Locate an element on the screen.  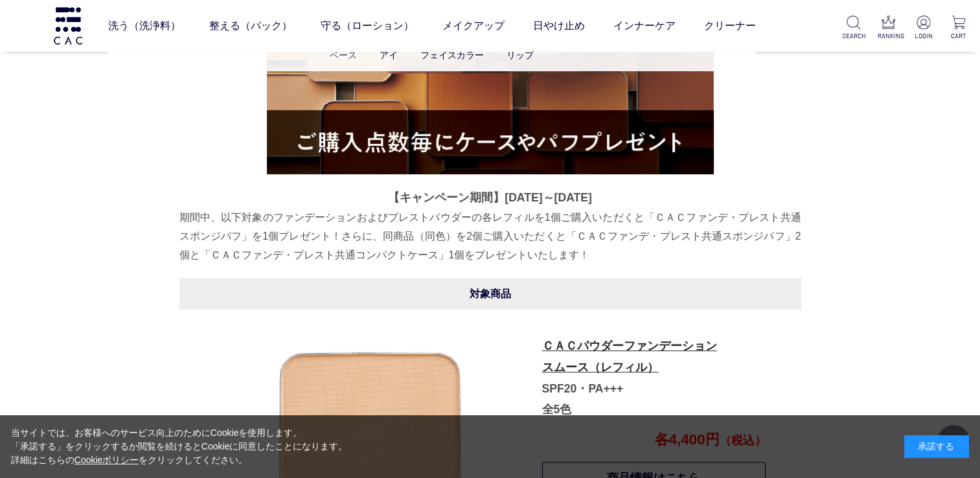
div: 当サイトでは、お客様へのサービス向上のためにCookieを使用します。 「承諾する」をクリックするか閲覧を続けるとCookieに同意したことになります。 詳細はこちらの をクリックしてください。 is located at coordinates (180, 446).